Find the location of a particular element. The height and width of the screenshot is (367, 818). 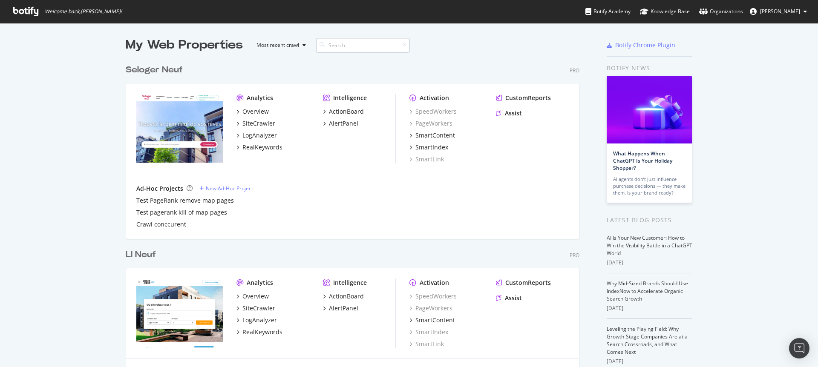

img: selogerneuf.com is located at coordinates (179, 128).